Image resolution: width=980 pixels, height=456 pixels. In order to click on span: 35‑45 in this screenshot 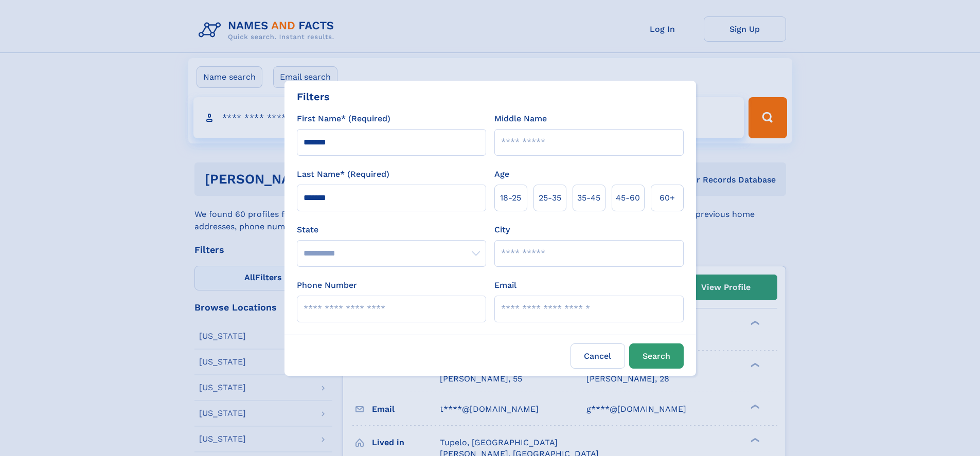, I will do `click(588, 198)`.